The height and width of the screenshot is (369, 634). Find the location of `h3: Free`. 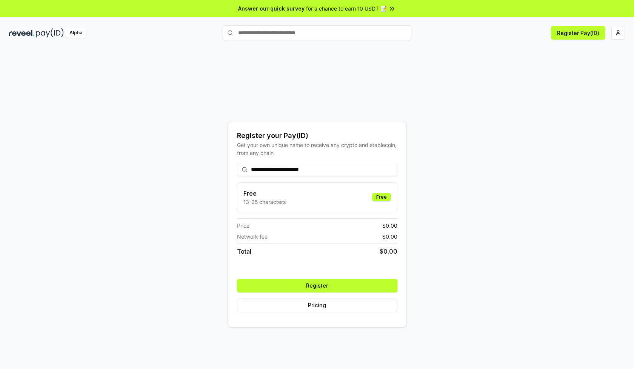

h3: Free is located at coordinates (265, 194).